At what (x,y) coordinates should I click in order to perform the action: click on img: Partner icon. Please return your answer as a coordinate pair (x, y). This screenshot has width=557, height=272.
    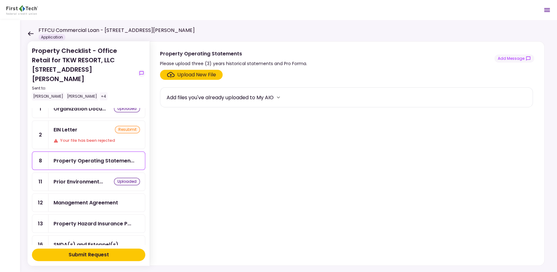
    Looking at the image, I should click on (22, 10).